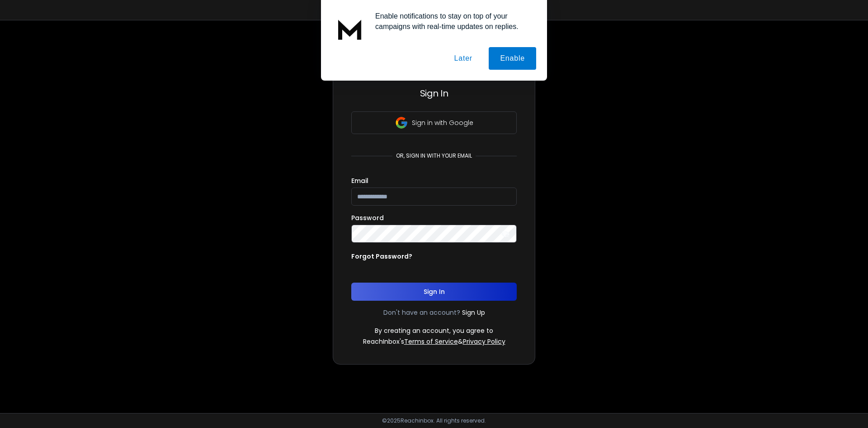 The height and width of the screenshot is (428, 868). What do you see at coordinates (484, 342) in the screenshot?
I see `a: Privacy Policy` at bounding box center [484, 342].